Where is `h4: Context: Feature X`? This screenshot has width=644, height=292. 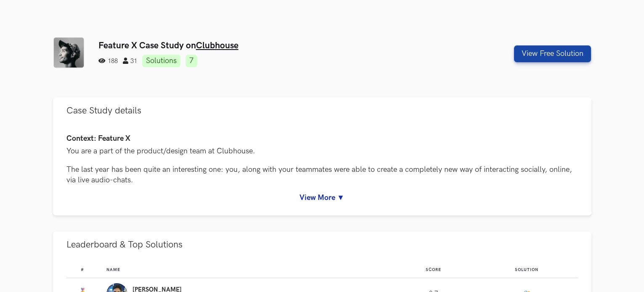 h4: Context: Feature X is located at coordinates (322, 139).